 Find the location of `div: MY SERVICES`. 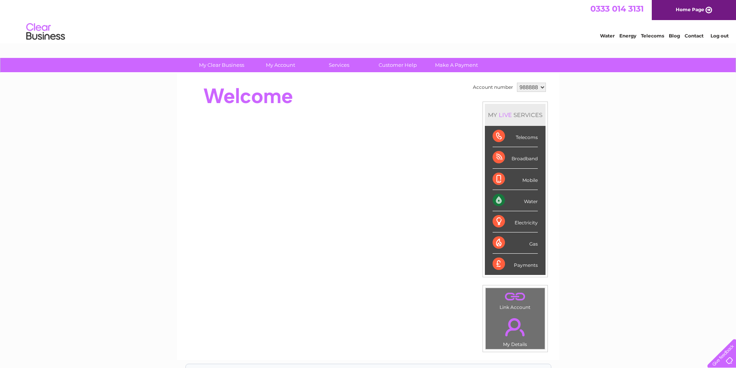

div: MY SERVICES is located at coordinates (515, 115).